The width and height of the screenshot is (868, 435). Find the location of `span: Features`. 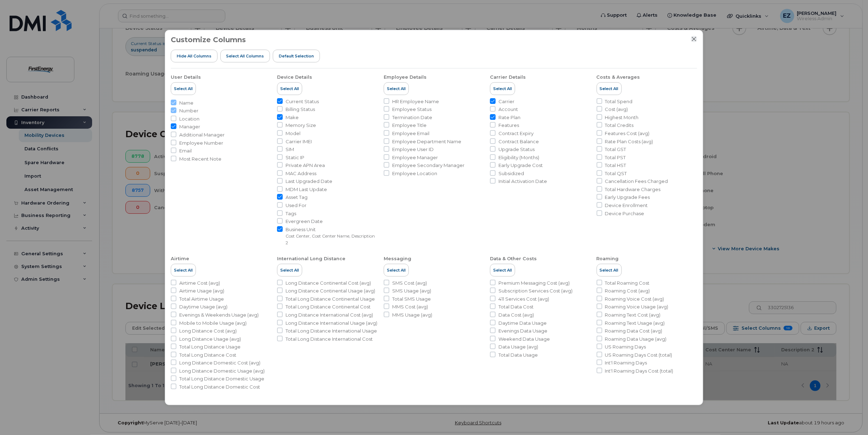

span: Features is located at coordinates (509, 125).